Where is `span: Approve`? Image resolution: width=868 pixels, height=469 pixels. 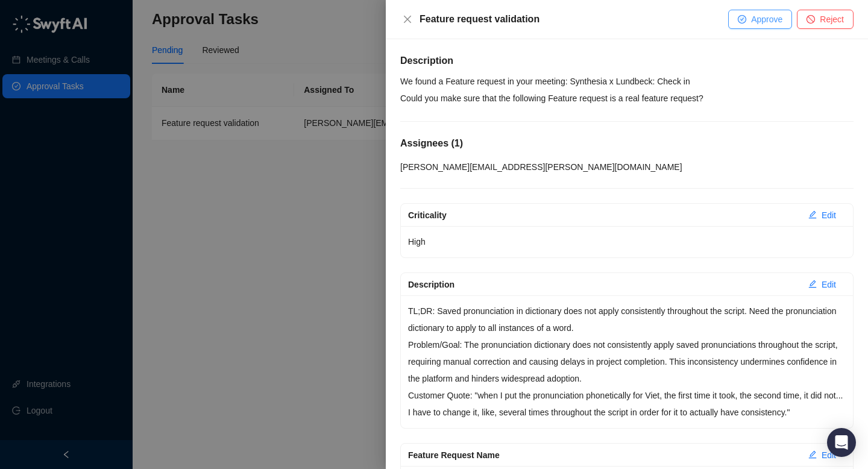
span: Approve is located at coordinates (767, 19).